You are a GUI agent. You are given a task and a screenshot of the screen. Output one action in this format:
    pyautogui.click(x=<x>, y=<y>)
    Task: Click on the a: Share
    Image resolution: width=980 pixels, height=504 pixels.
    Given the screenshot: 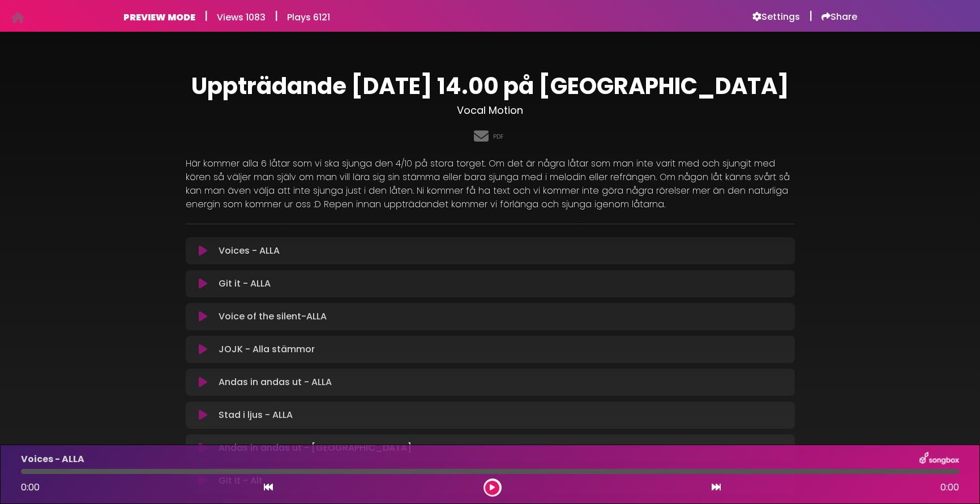 What is the action you would take?
    pyautogui.click(x=839, y=17)
    